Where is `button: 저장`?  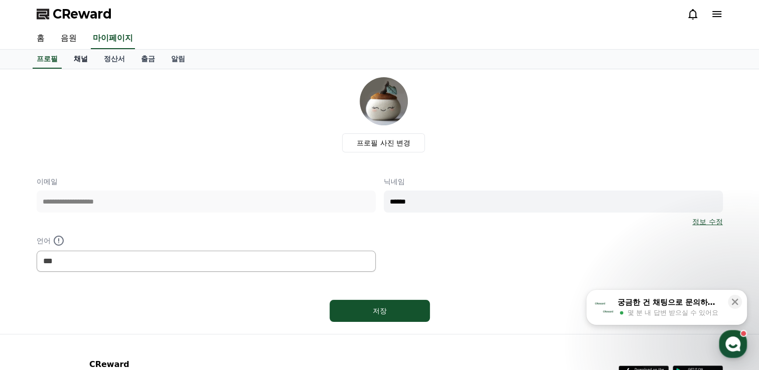 button: 저장 is located at coordinates (380, 311).